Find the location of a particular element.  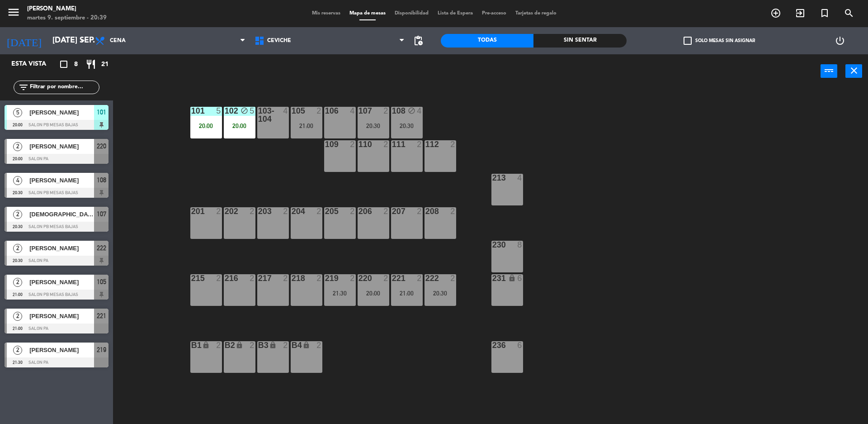

div: b4 is located at coordinates (291, 345).